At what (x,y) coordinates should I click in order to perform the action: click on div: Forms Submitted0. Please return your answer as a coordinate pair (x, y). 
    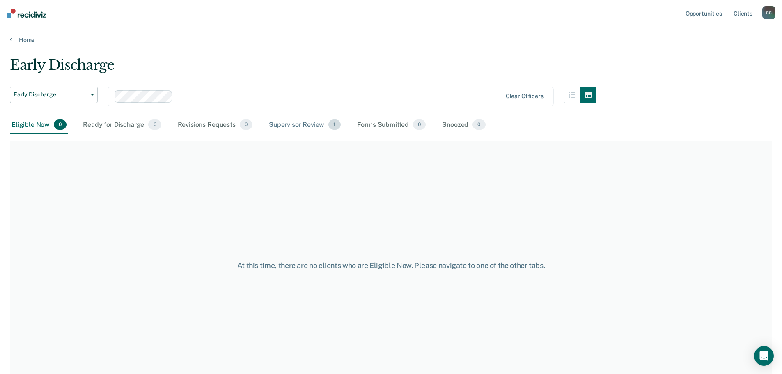
    Looking at the image, I should click on (392, 125).